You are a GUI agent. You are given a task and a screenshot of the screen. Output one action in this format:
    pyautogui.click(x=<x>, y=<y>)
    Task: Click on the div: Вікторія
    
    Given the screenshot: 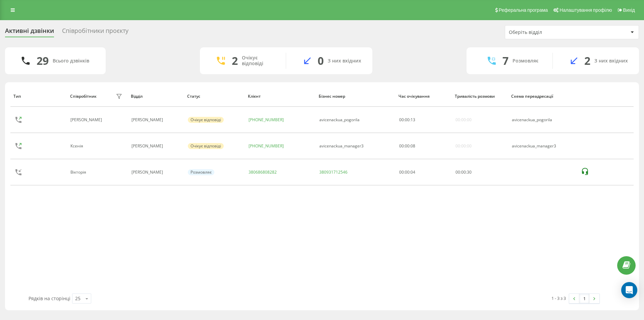 What is the action you would take?
    pyautogui.click(x=79, y=172)
    